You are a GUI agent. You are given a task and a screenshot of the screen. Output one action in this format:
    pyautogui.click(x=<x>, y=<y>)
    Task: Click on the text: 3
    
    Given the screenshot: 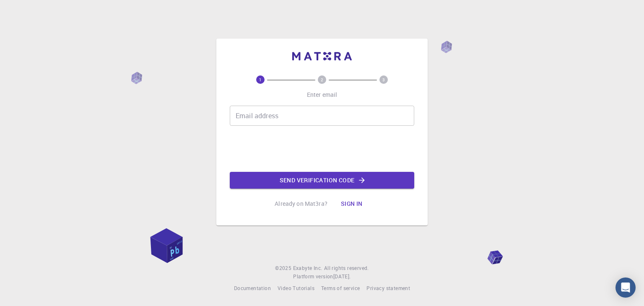 What is the action you would take?
    pyautogui.click(x=384, y=80)
    